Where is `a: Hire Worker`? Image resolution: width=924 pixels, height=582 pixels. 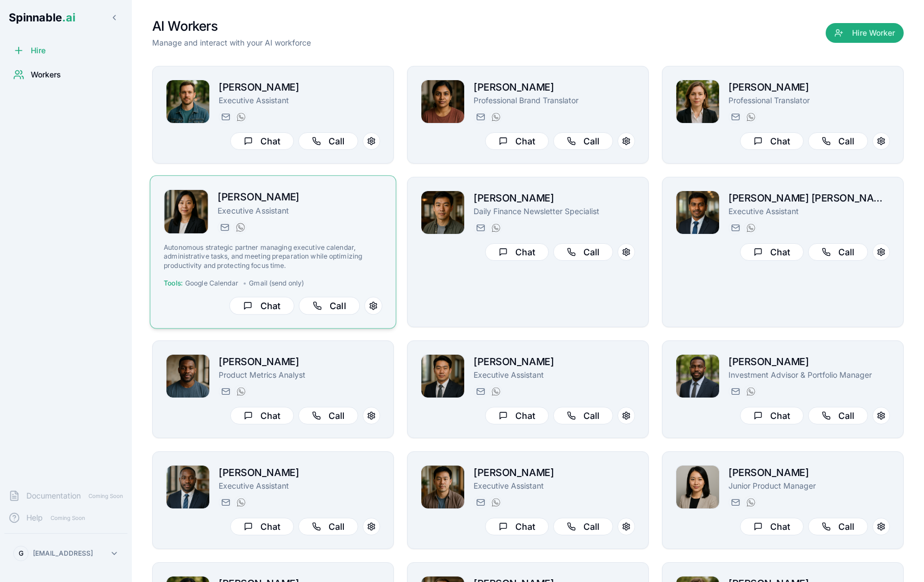
a: Hire Worker is located at coordinates (865, 34).